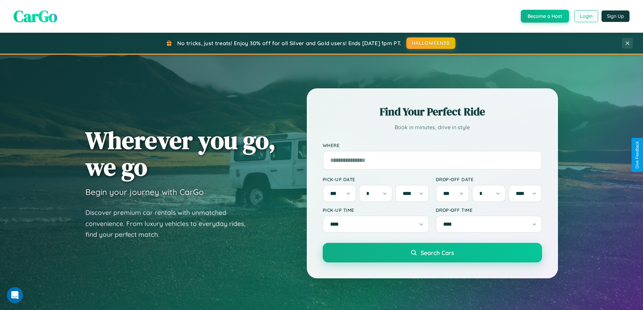  Describe the element at coordinates (432, 145) in the screenshot. I see `label: Where` at that location.